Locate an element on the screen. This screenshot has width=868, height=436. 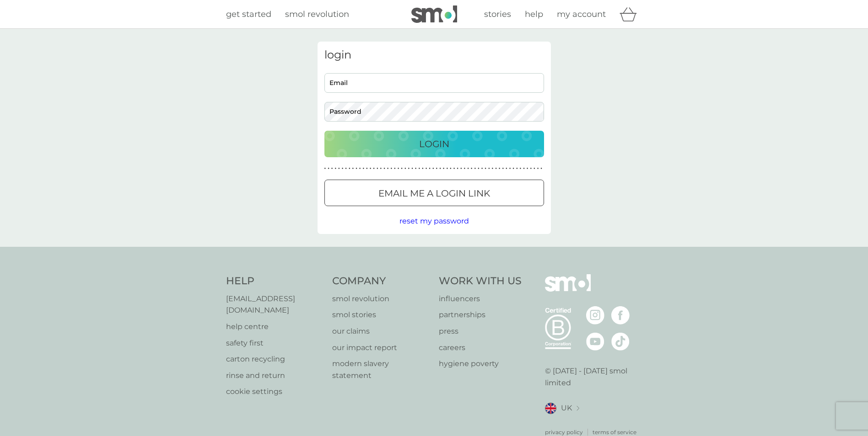
a: our impact report is located at coordinates (381, 348).